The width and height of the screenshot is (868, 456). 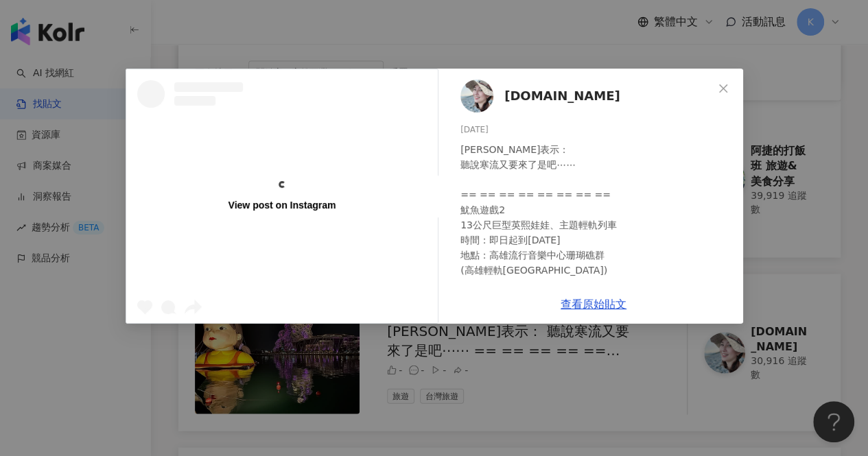 I want to click on button: Close, so click(x=723, y=88).